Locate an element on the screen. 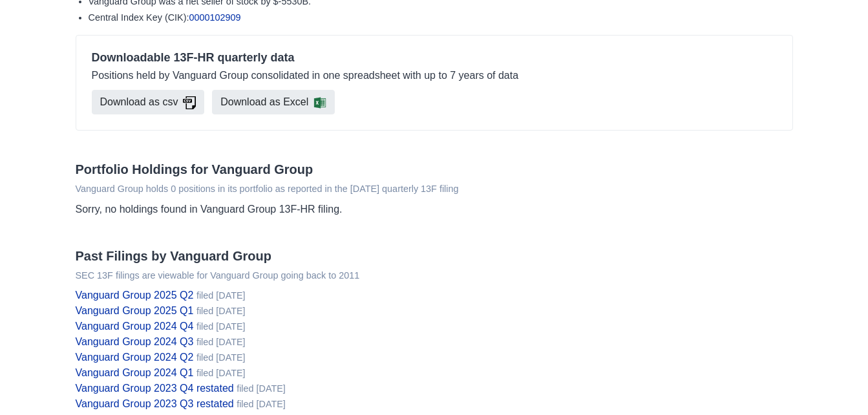 This screenshot has width=868, height=415. img: Download consolidated filings csv is located at coordinates (189, 103).